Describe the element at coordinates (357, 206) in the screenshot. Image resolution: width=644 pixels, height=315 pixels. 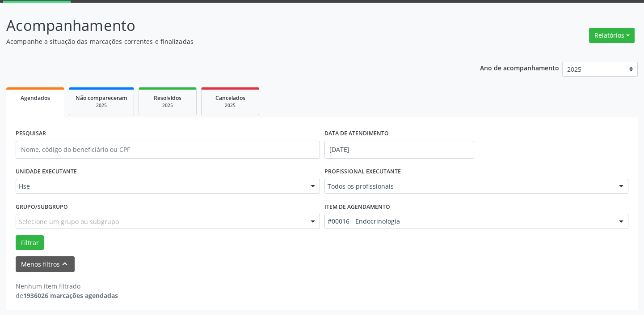
I see `label: Item de agendamento` at that location.